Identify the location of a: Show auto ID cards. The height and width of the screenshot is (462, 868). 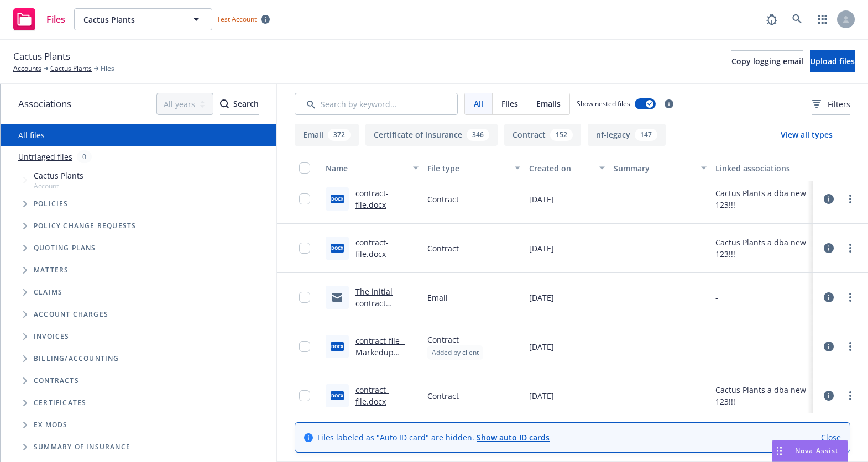
(513, 437).